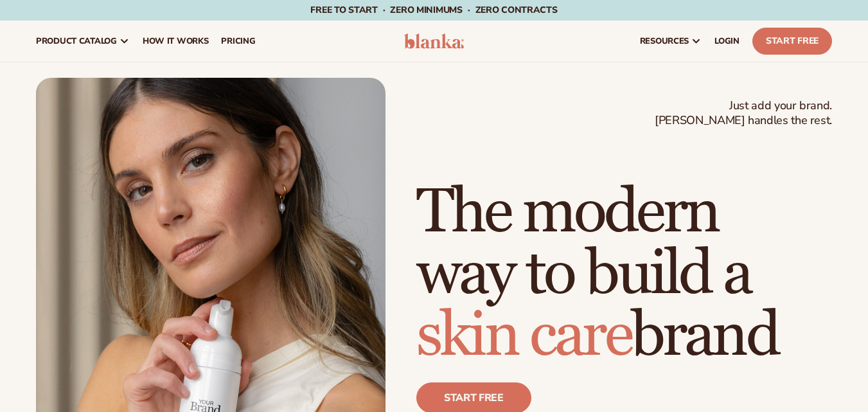  I want to click on a: Start Free, so click(792, 41).